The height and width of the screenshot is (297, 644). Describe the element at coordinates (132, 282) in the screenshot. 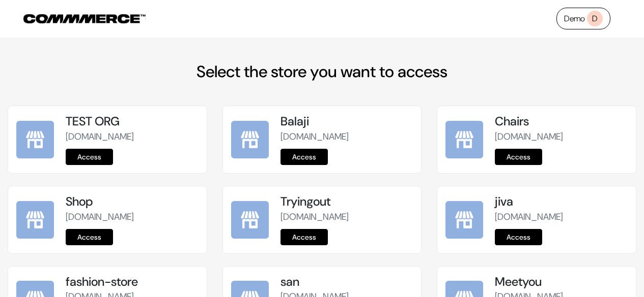

I see `h5: fashion-store` at that location.